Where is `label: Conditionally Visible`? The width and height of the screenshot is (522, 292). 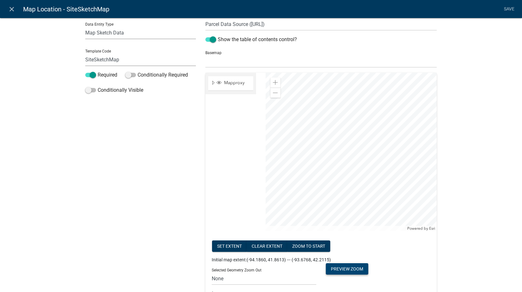 label: Conditionally Visible is located at coordinates (114, 90).